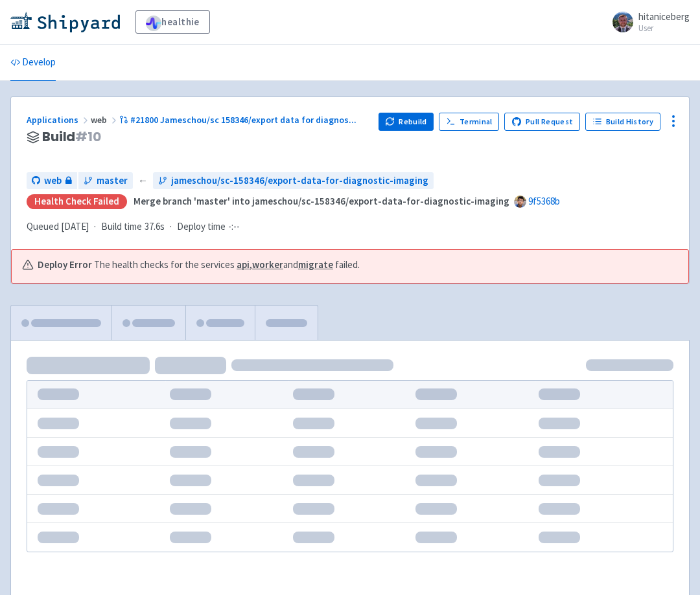 The image size is (700, 595). What do you see at coordinates (201, 227) in the screenshot?
I see `span: Deploy time` at bounding box center [201, 227].